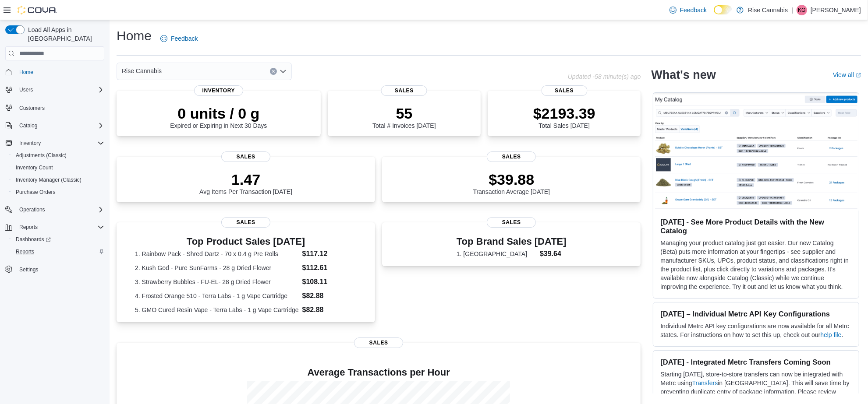 The image size is (868, 404). Describe the element at coordinates (802, 10) in the screenshot. I see `div: Kyle Gellner` at that location.